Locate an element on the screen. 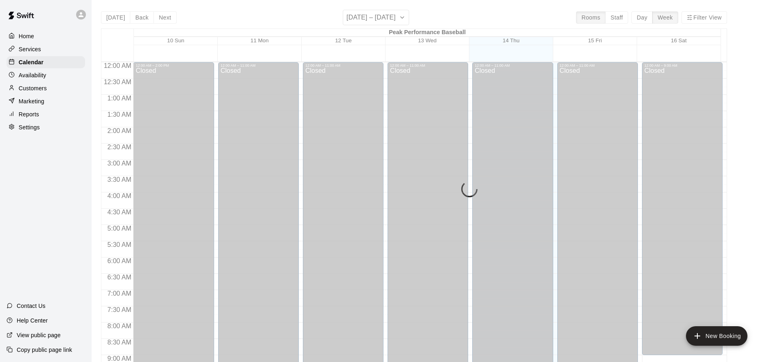 The image size is (769, 362). div: Calendar is located at coordinates (46, 62).